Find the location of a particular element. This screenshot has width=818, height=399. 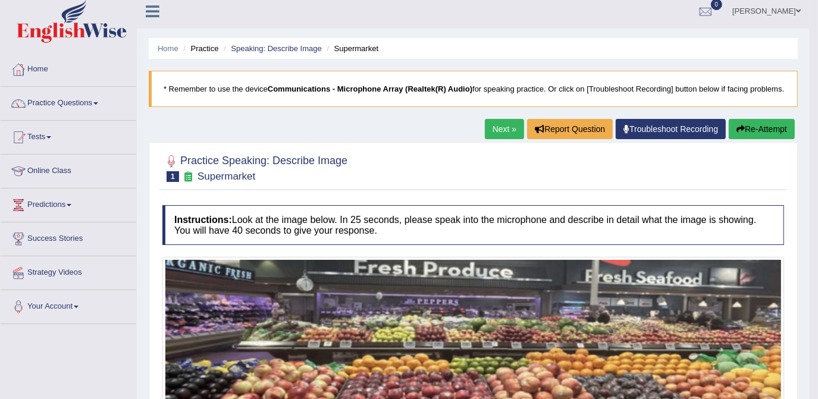

b: Instructions: is located at coordinates (203, 219).